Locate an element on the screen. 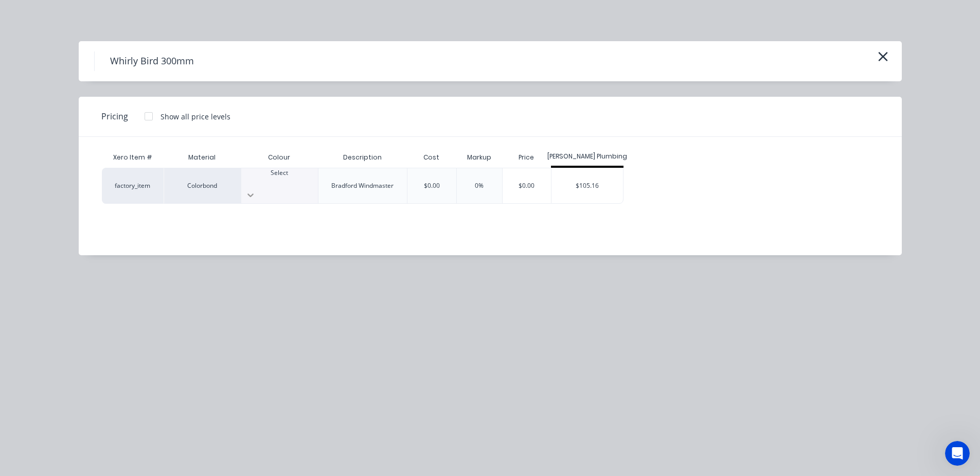 The height and width of the screenshot is (476, 980). h4: Whirly Bird 300mm is located at coordinates (152, 61).